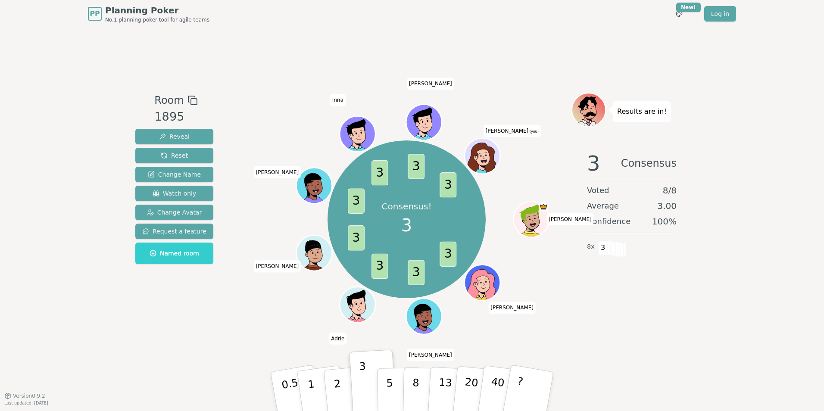 This screenshot has height=411, width=824. Describe the element at coordinates (543, 207) in the screenshot. I see `span: Daniel is the host` at that location.